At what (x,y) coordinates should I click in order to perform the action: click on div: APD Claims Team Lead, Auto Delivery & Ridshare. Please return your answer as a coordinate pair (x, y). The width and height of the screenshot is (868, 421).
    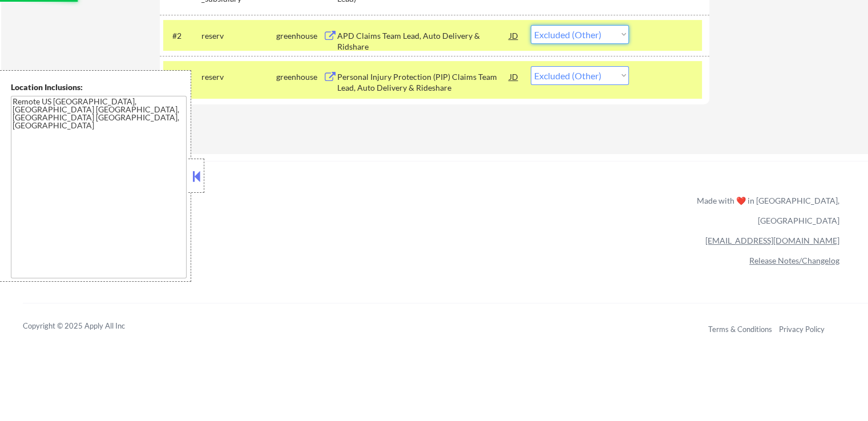
    Looking at the image, I should click on (424, 41).